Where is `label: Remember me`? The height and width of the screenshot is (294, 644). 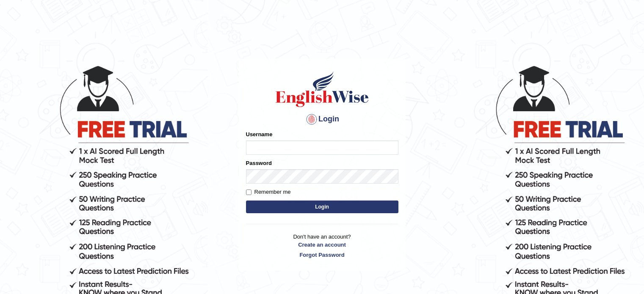
label: Remember me is located at coordinates (268, 192).